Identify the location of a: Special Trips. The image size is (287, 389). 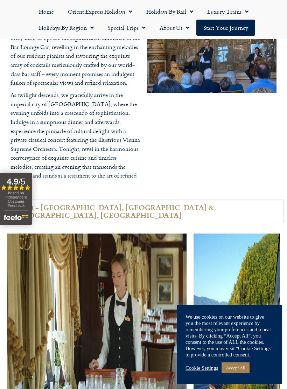
(127, 28).